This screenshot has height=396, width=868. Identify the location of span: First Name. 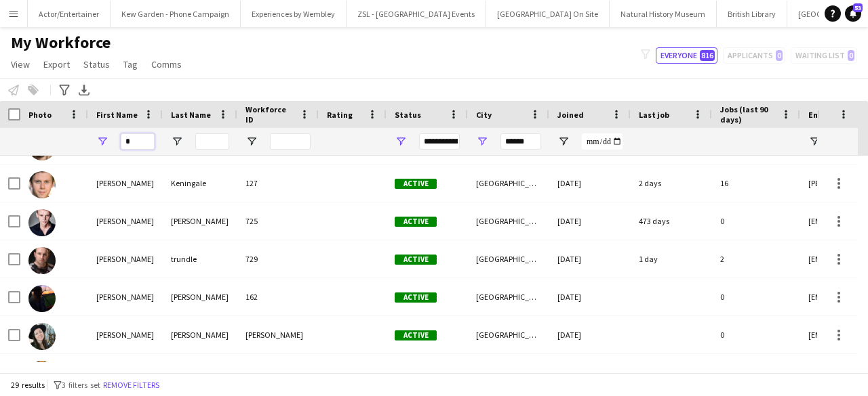
(117, 114).